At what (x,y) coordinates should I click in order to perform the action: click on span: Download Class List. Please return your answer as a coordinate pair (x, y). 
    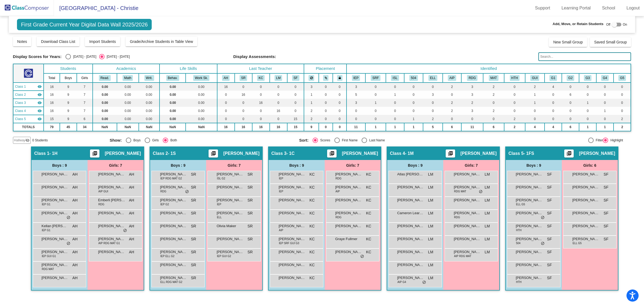
    Looking at the image, I should click on (58, 42).